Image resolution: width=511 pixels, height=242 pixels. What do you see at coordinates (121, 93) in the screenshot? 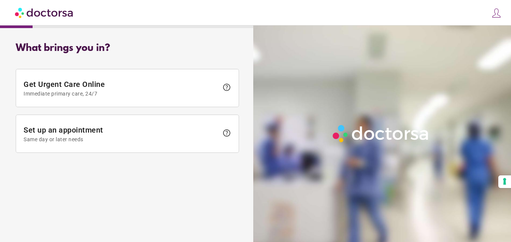
I see `span: Immediate primary care, 24/7` at bounding box center [121, 93].